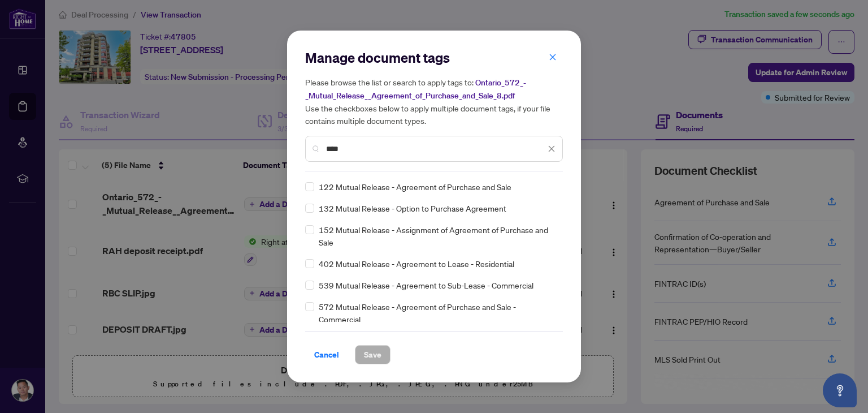 The height and width of the screenshot is (413, 868). I want to click on h2: Manage document tags, so click(434, 58).